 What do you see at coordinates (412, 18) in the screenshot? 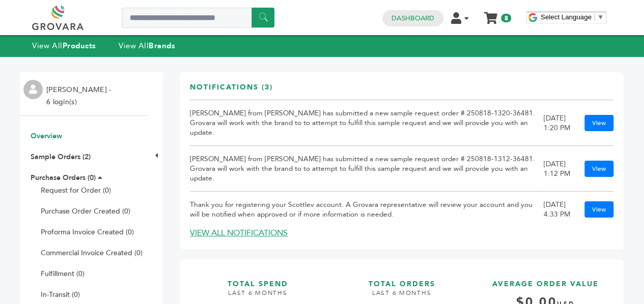
I see `a: Dashboard` at bounding box center [412, 18].